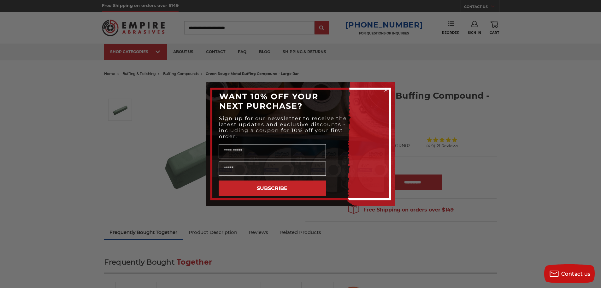 The height and width of the screenshot is (288, 601). Describe the element at coordinates (386, 90) in the screenshot. I see `button: Close dialog` at that location.